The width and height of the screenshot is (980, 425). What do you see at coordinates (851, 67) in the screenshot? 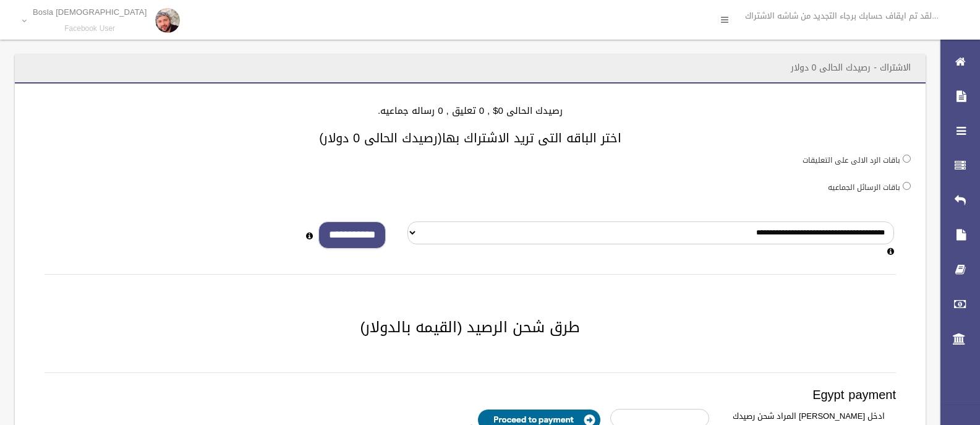
I see `header: الاشتراك - رصيدك الحالى 0 دولار` at bounding box center [851, 67].